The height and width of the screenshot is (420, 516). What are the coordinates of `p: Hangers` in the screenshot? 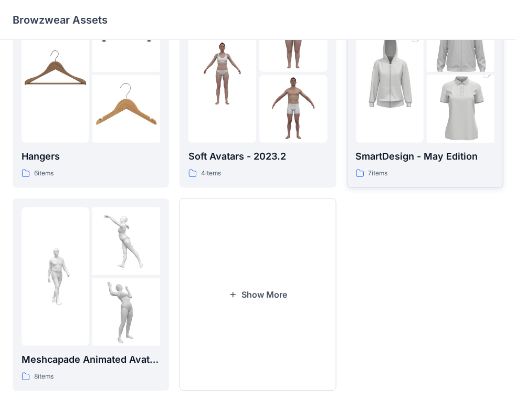 It's located at (91, 156).